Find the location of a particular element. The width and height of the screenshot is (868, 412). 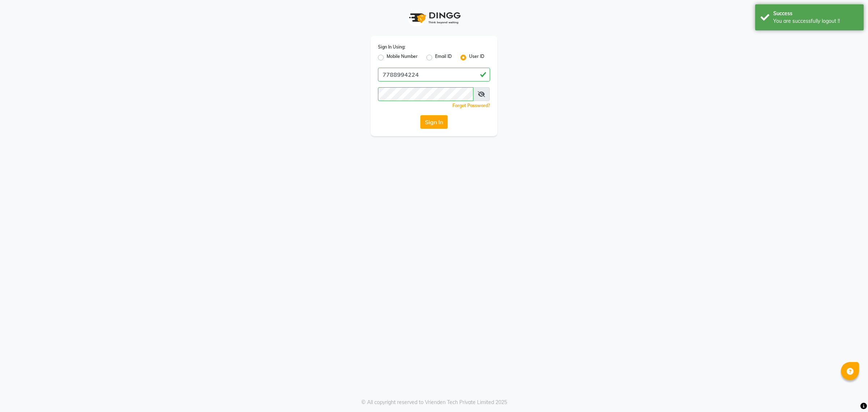

a: Forgot Password? is located at coordinates (471, 105).